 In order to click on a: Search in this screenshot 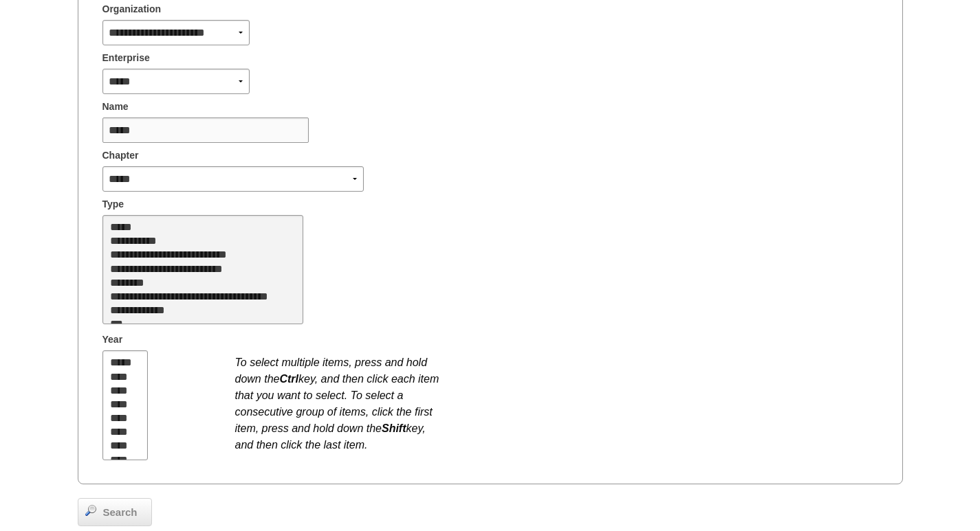, I will do `click(115, 512)`.